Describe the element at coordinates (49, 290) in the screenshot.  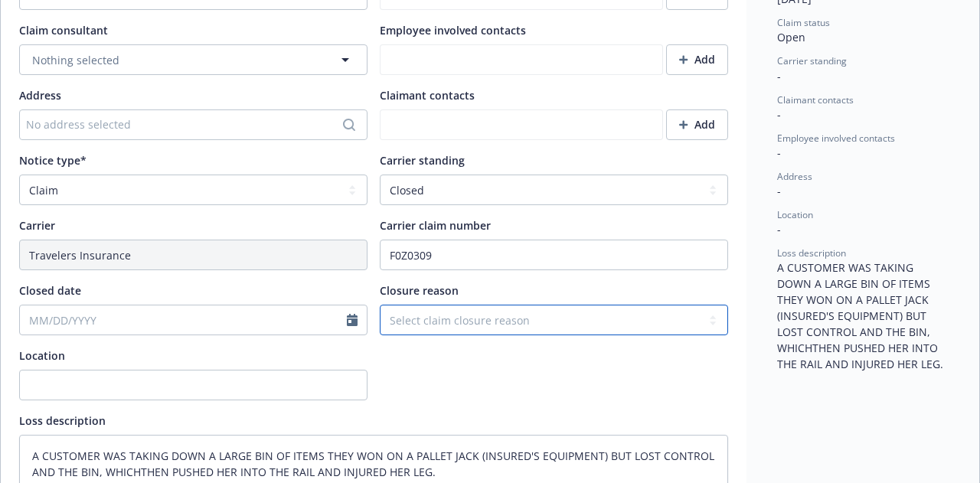
I see `span: Closed date` at that location.